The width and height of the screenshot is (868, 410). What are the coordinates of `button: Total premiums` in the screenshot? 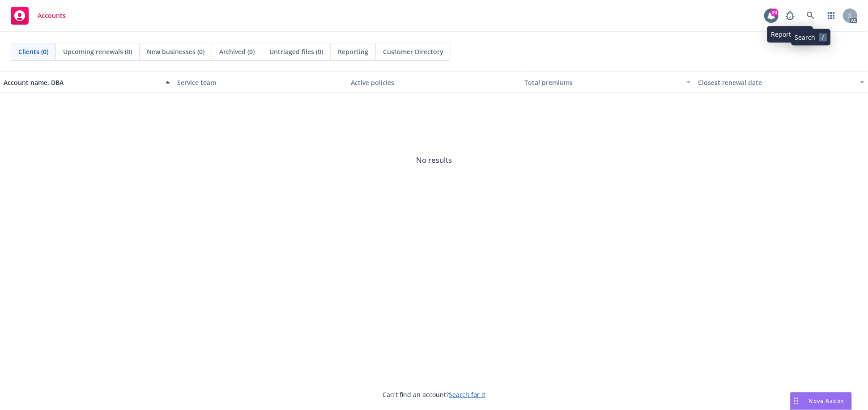 It's located at (608, 82).